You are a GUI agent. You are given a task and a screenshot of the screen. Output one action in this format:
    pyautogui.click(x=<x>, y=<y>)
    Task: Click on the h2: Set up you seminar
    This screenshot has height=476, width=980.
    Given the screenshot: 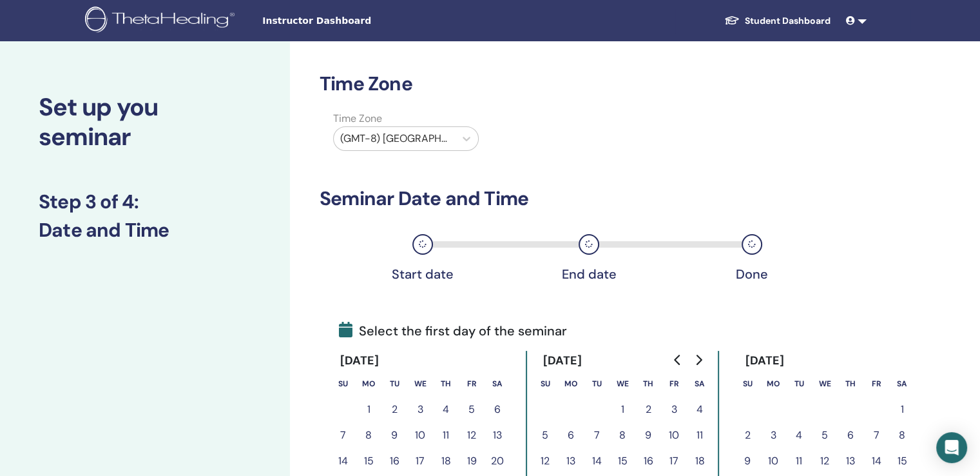 What is the action you would take?
    pyautogui.click(x=145, y=122)
    